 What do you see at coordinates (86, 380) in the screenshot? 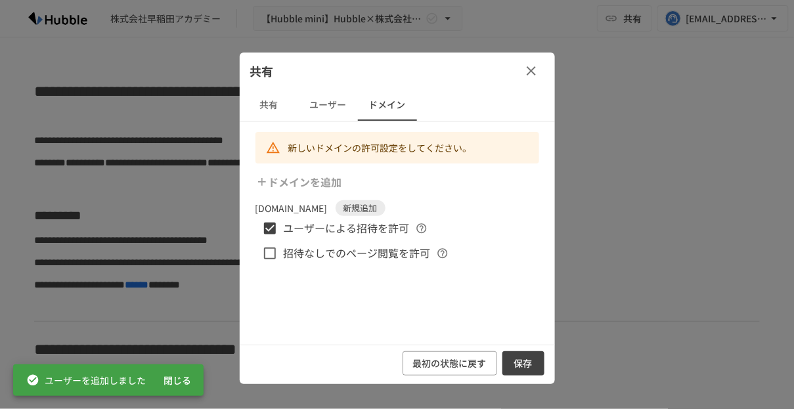
I see `div: ユーザーを追加しました` at bounding box center [86, 380].